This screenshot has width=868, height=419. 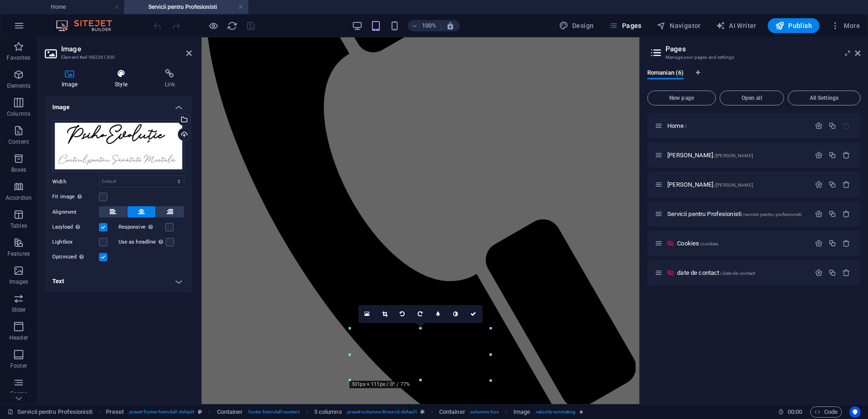 I want to click on a: Select files from the file manager, stock photos, or upload file(s), so click(x=367, y=313).